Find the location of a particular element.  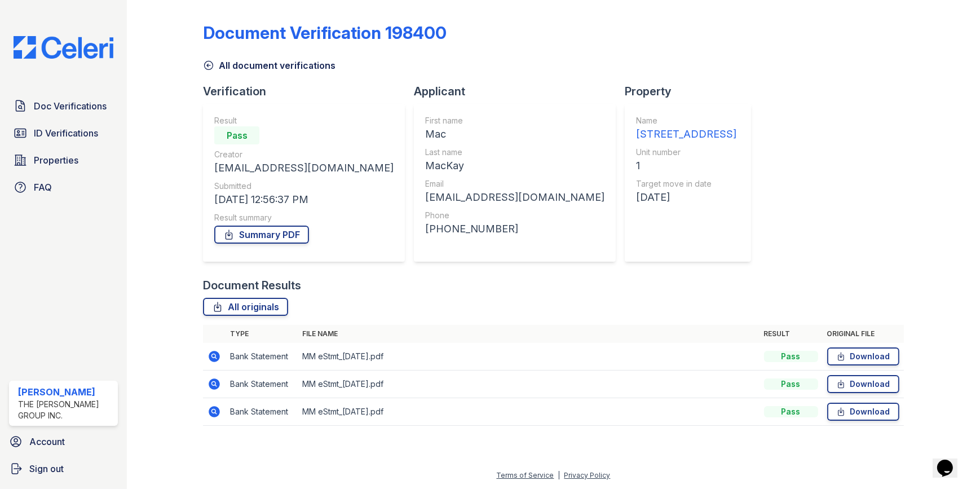

div: Email is located at coordinates (515, 184).